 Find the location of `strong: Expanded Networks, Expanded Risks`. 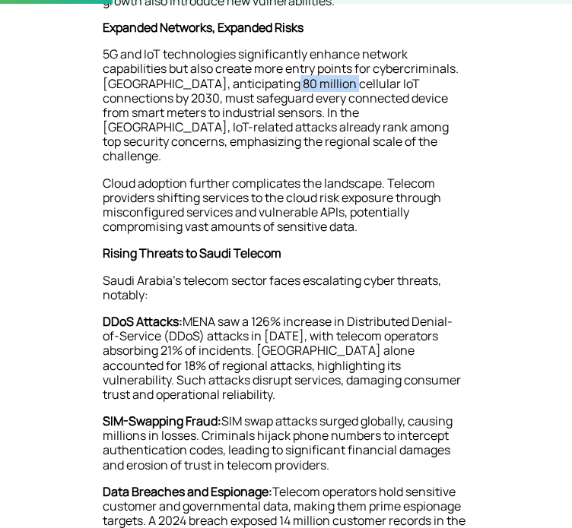

strong: Expanded Networks, Expanded Risks is located at coordinates (203, 27).